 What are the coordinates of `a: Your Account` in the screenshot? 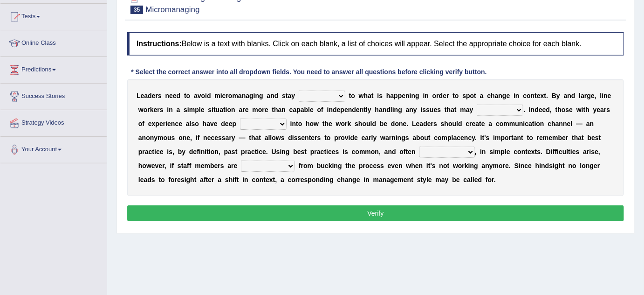 It's located at (53, 148).